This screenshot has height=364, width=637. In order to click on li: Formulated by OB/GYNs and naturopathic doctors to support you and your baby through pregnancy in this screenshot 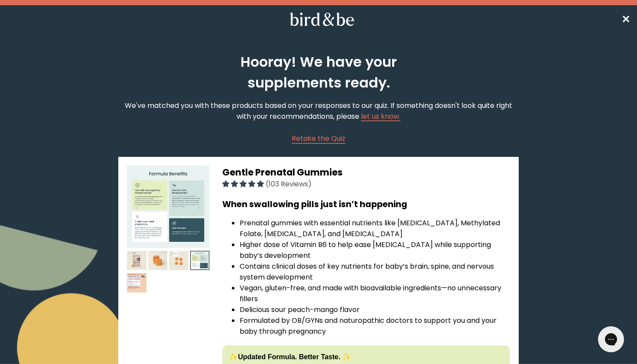, I will do `click(375, 326)`.